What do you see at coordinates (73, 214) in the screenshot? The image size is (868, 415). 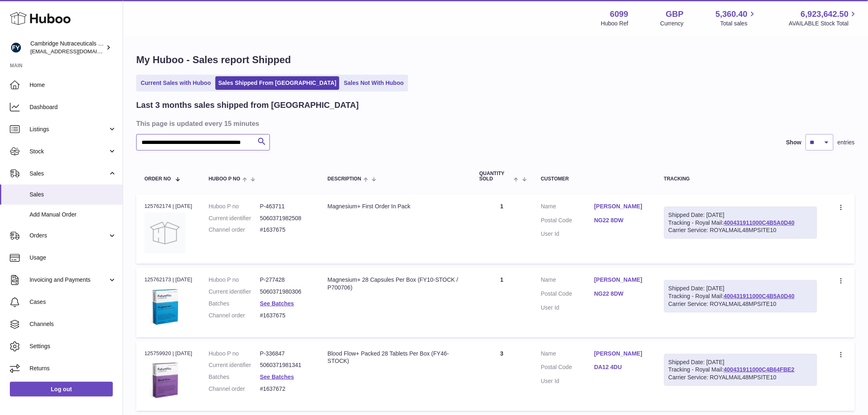 I see `span: Add Manual Order` at bounding box center [73, 214].